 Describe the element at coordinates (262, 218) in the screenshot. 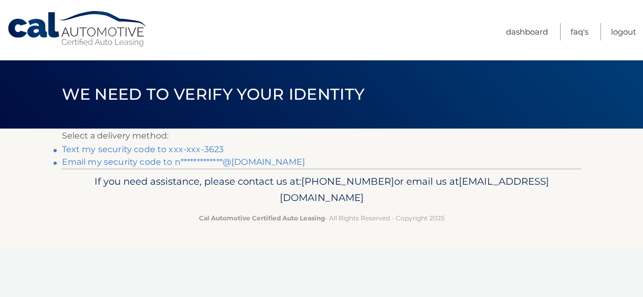

I see `strong: Cal Automotive Certified Auto Leasing` at that location.